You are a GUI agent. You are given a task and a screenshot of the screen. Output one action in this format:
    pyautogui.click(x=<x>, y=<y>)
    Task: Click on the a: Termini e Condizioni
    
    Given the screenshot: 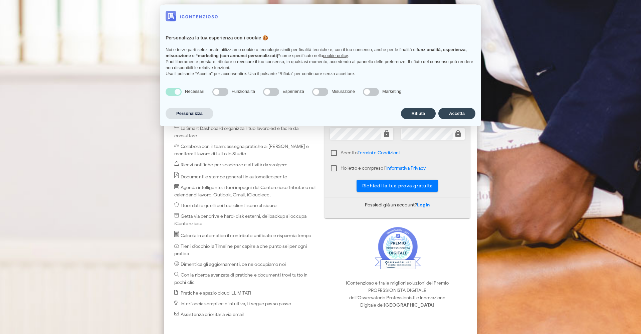 What is the action you would take?
    pyautogui.click(x=379, y=153)
    